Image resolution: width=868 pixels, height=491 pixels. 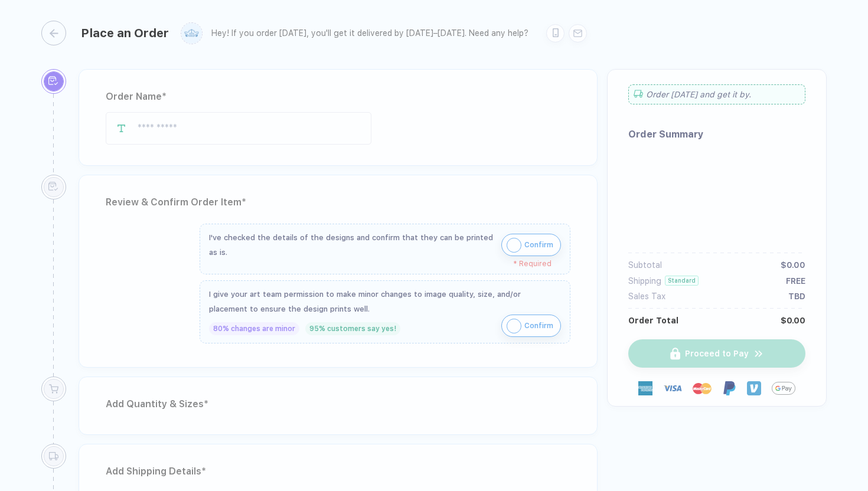 I want to click on img: express, so click(x=645, y=388).